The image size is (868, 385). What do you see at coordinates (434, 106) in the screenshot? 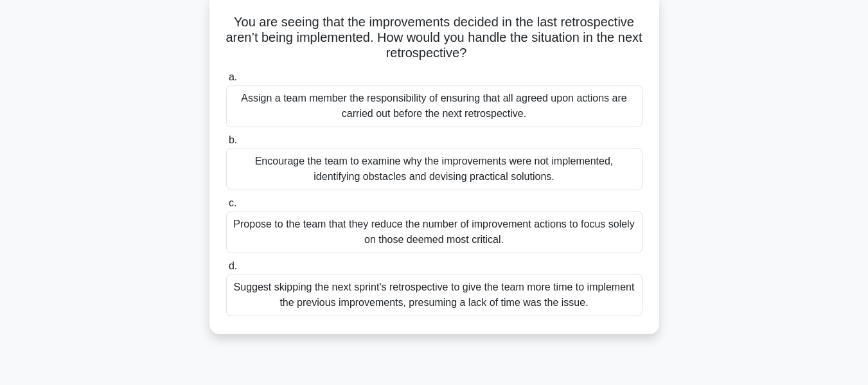
I see `div: Assign a team member the responsibility of ensuring that all agreed upon actions are carried out ...` at bounding box center [434, 106].